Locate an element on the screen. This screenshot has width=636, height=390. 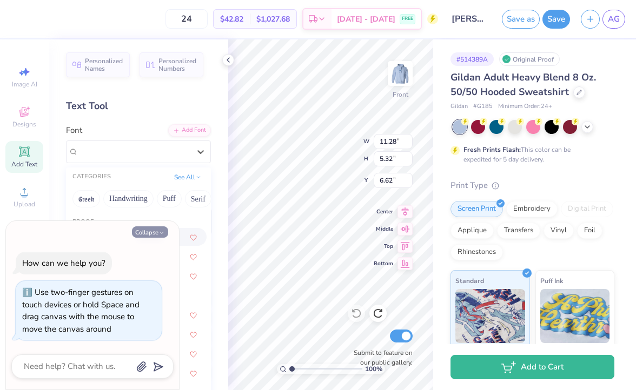
span: Image AI is located at coordinates (24, 84).